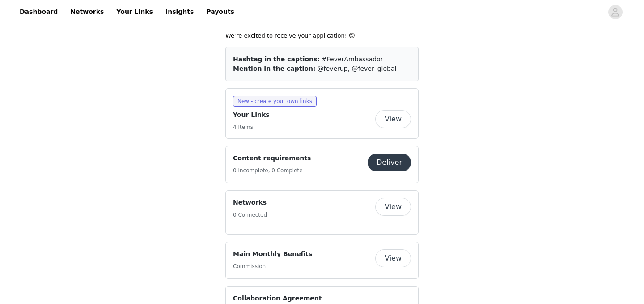 This screenshot has height=304, width=644. Describe the element at coordinates (615, 12) in the screenshot. I see `div: avatar` at that location.